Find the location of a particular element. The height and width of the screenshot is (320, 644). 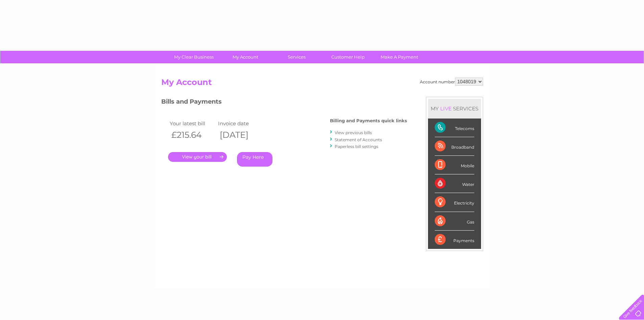

a: My Clear Business is located at coordinates (194, 57).